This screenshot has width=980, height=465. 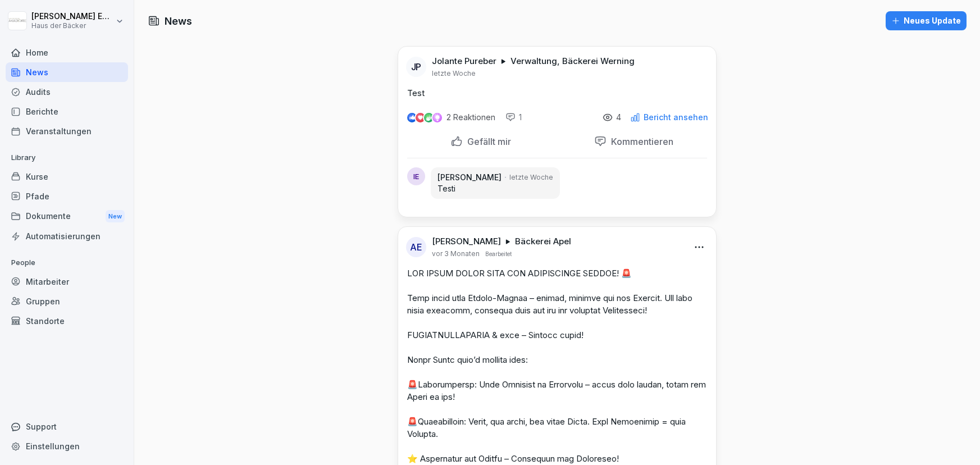 I want to click on div: Neues Update, so click(x=926, y=21).